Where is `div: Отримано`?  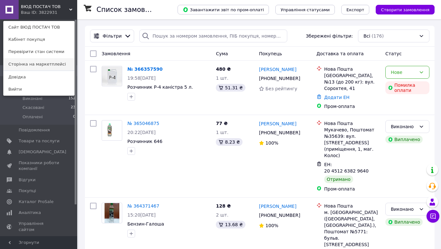 div: Отримано is located at coordinates (339, 180).